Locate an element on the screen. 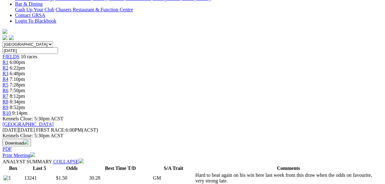 This screenshot has height=184, width=385. th: Odds is located at coordinates (72, 168).